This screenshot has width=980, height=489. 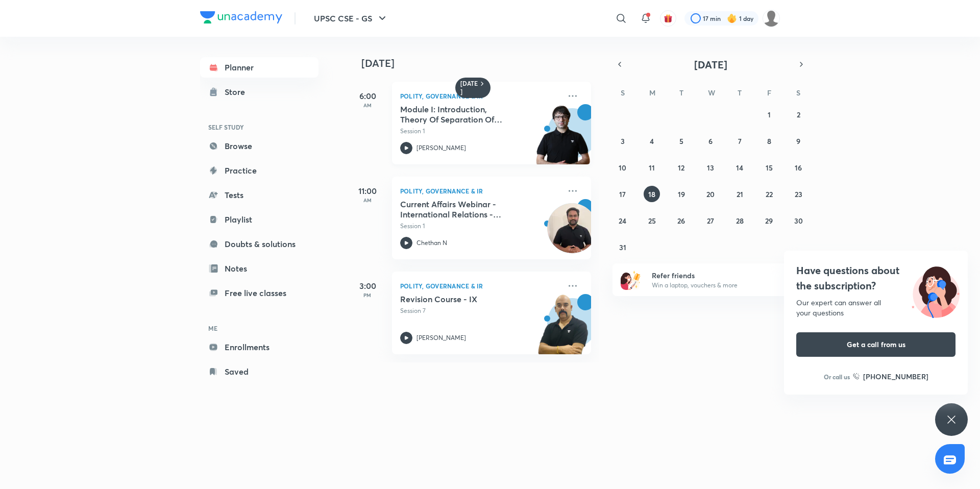 I want to click on abbr: August 6, 2025, so click(x=711, y=140).